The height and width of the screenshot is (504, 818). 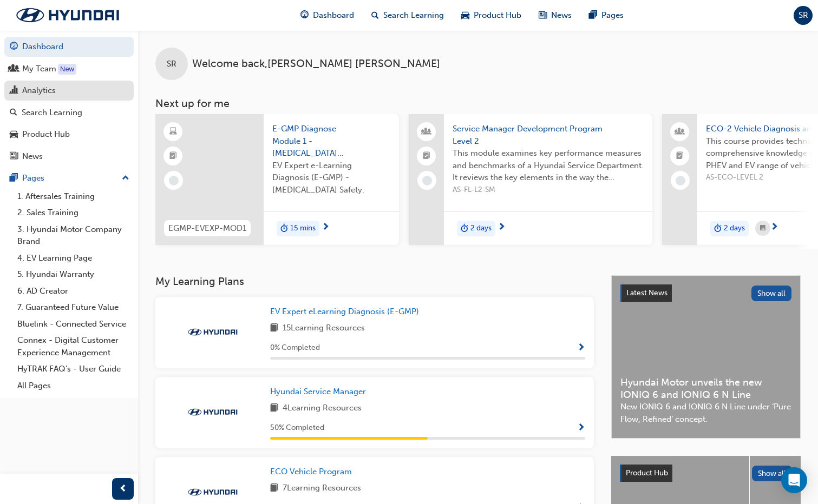 I want to click on button: Show Progress, so click(x=581, y=348).